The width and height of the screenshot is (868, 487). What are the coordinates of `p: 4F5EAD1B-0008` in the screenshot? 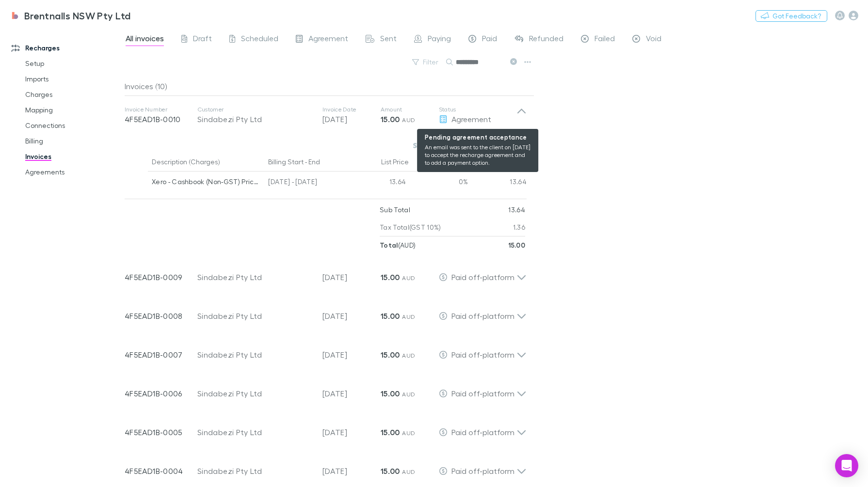 It's located at (161, 316).